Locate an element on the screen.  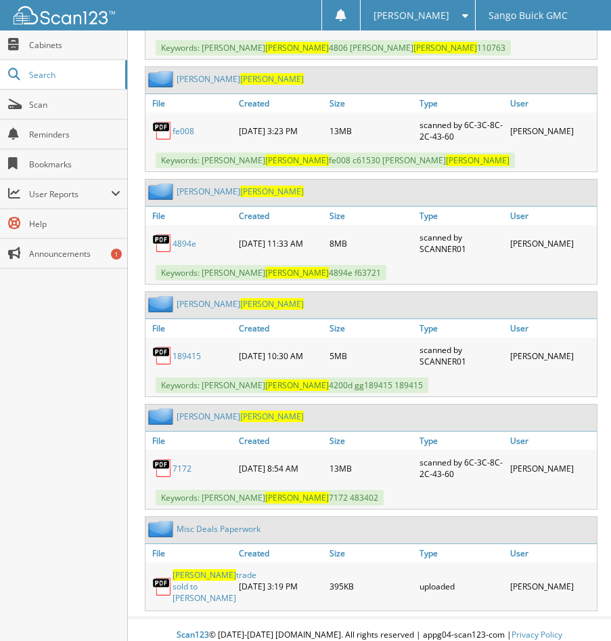
div: 1 is located at coordinates (116, 254).